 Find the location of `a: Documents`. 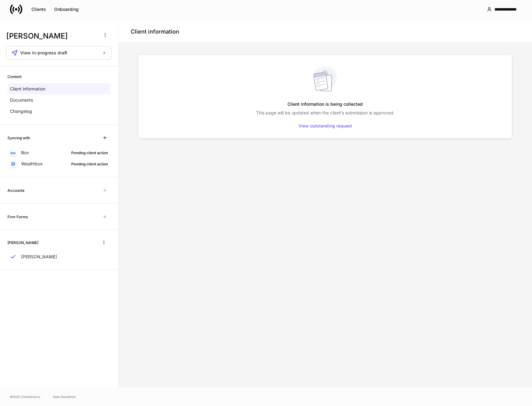

a: Documents is located at coordinates (59, 100).